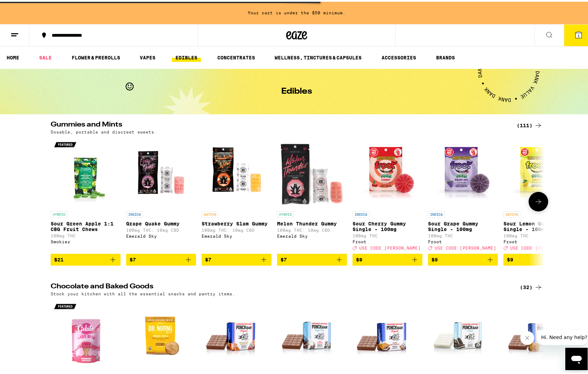 The image size is (588, 374). I want to click on span: Hi. Need any help?, so click(27, 8).